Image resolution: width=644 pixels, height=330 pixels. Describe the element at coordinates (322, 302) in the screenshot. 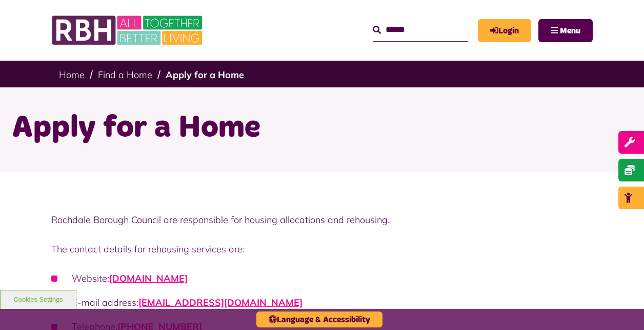

I see `li: E-mail address:` at that location.